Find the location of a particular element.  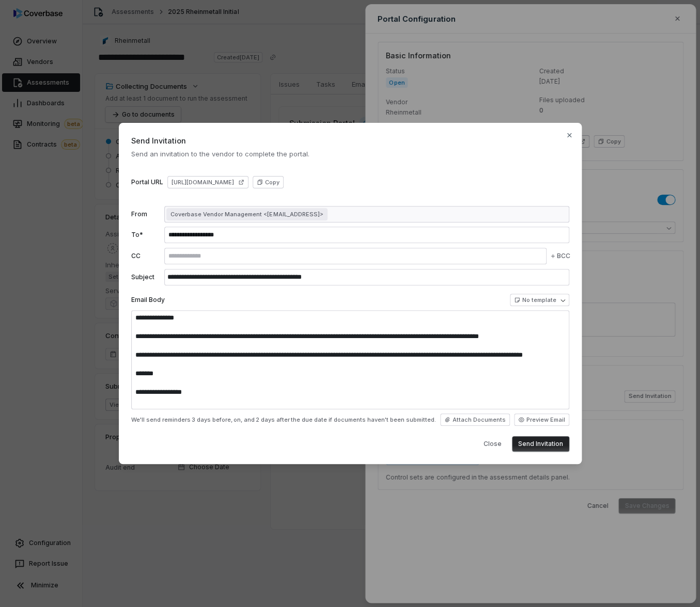

span: Send Invitation is located at coordinates (350, 140).